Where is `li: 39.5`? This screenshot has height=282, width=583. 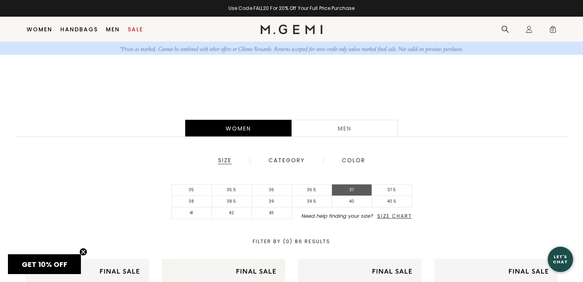 li: 39.5 is located at coordinates (312, 202).